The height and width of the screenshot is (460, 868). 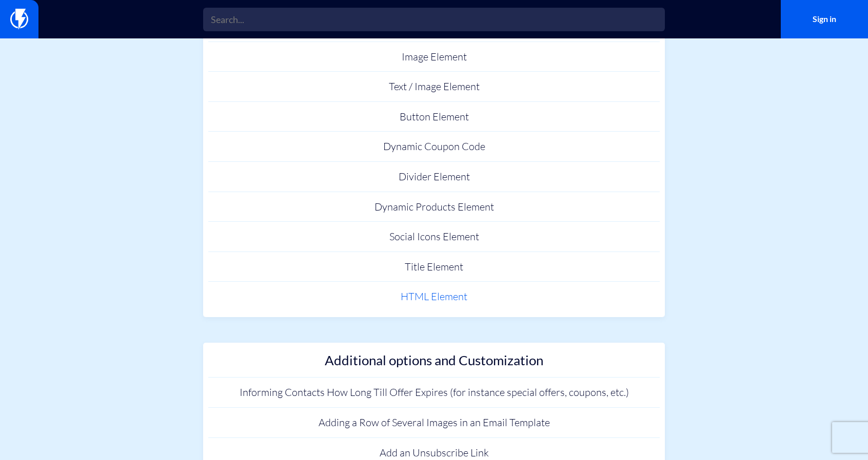 I want to click on h2: Additional options and Customization, so click(x=434, y=363).